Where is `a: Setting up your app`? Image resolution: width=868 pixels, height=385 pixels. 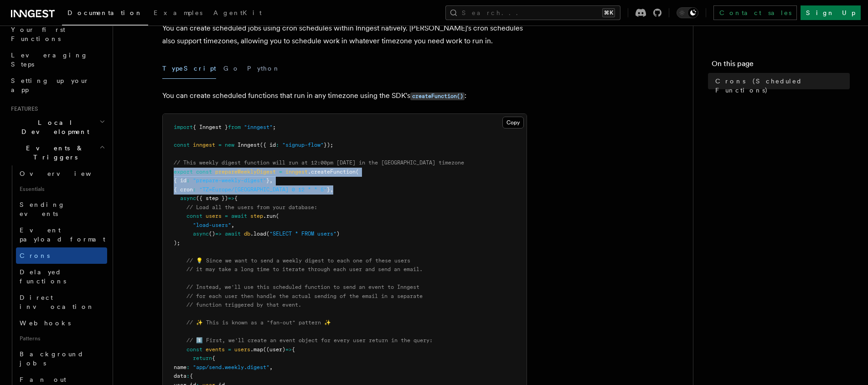 a: Setting up your app is located at coordinates (57, 85).